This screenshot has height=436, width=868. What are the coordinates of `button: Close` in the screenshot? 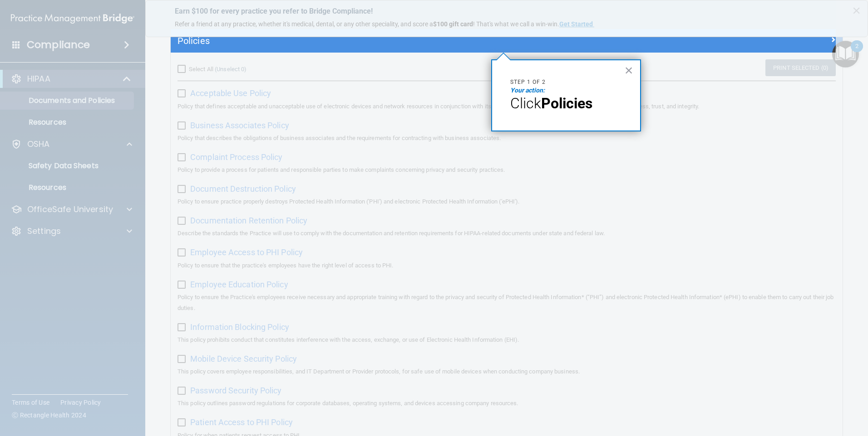 It's located at (629, 71).